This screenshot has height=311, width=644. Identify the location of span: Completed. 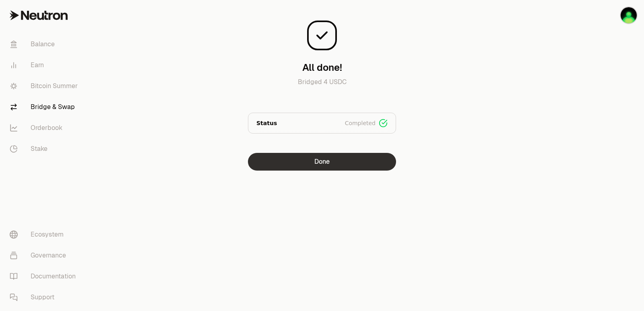
(360, 124).